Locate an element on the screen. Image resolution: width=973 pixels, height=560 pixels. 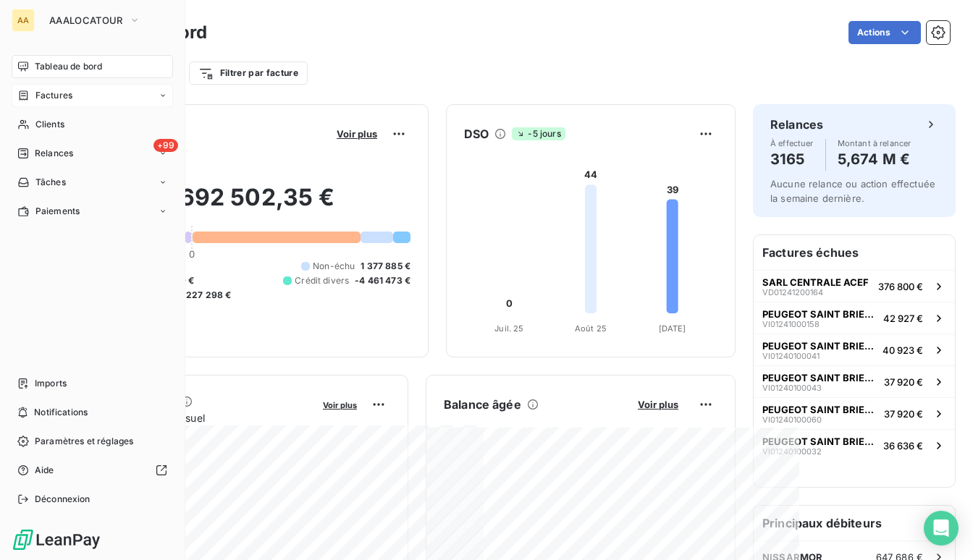
span: VD01241200164 is located at coordinates (793, 293).